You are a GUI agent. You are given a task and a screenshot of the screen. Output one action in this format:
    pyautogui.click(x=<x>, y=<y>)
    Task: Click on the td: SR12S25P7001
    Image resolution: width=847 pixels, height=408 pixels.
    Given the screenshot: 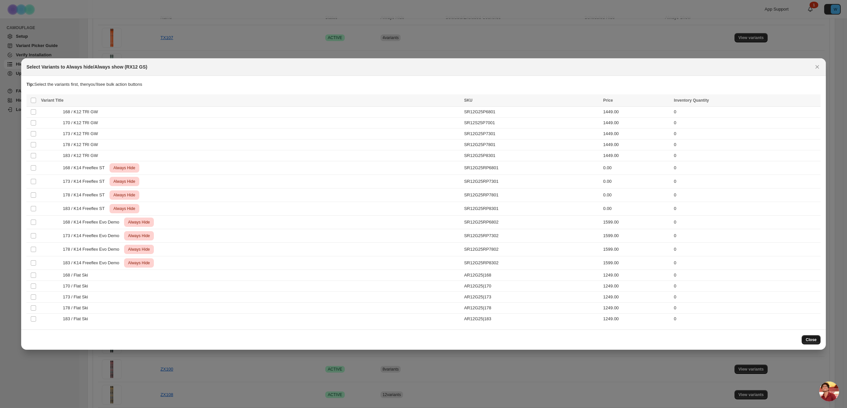 What is the action you would take?
    pyautogui.click(x=532, y=123)
    